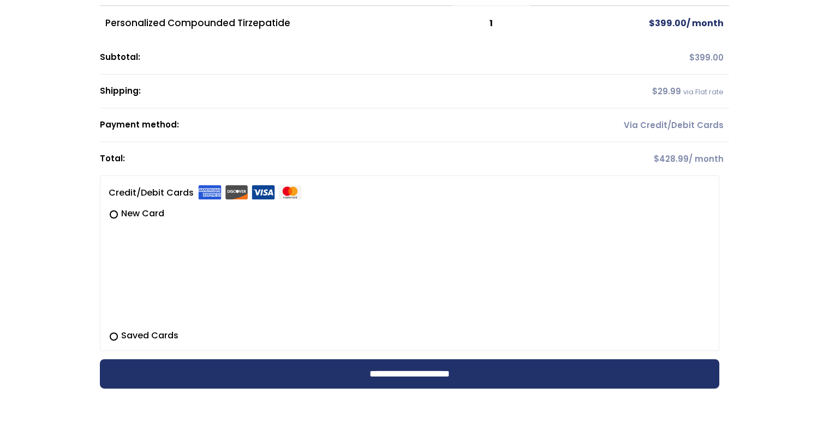  What do you see at coordinates (263, 193) in the screenshot?
I see `img: visa.svg` at bounding box center [263, 193].